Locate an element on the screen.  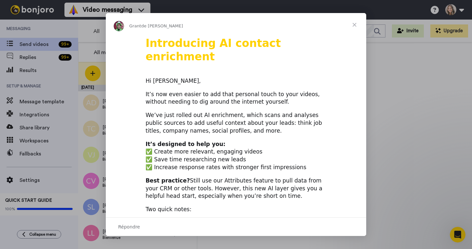
span: Grant is located at coordinates (135, 26).